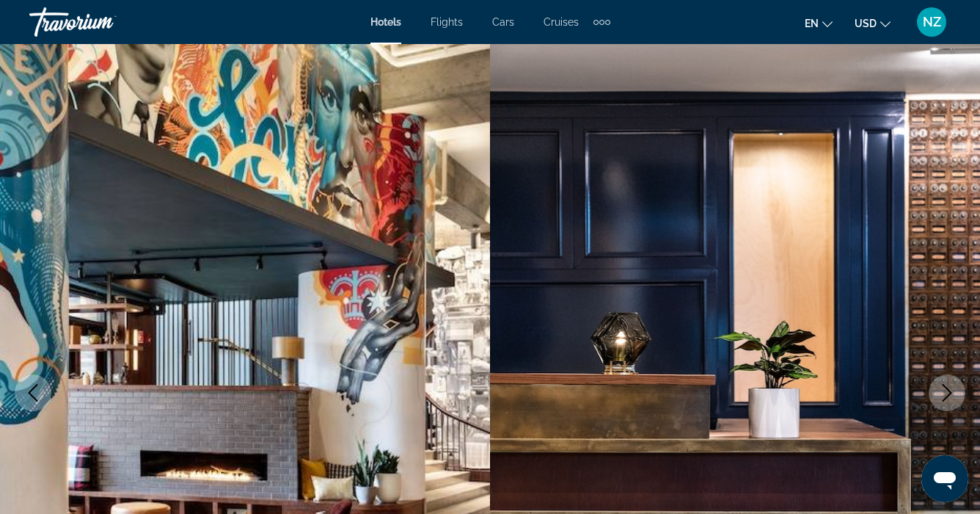 Image resolution: width=980 pixels, height=514 pixels. Describe the element at coordinates (33, 393) in the screenshot. I see `button: Previous image` at that location.